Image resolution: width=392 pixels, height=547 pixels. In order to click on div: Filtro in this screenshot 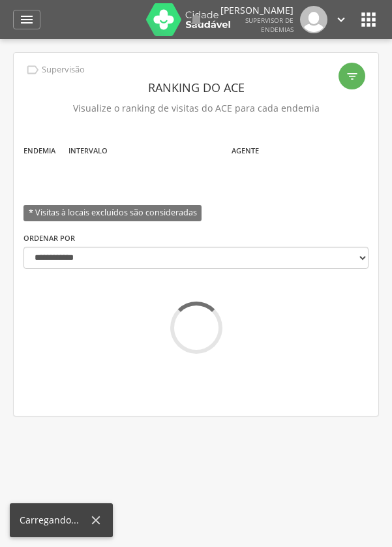, I will do `click(352, 76)`.